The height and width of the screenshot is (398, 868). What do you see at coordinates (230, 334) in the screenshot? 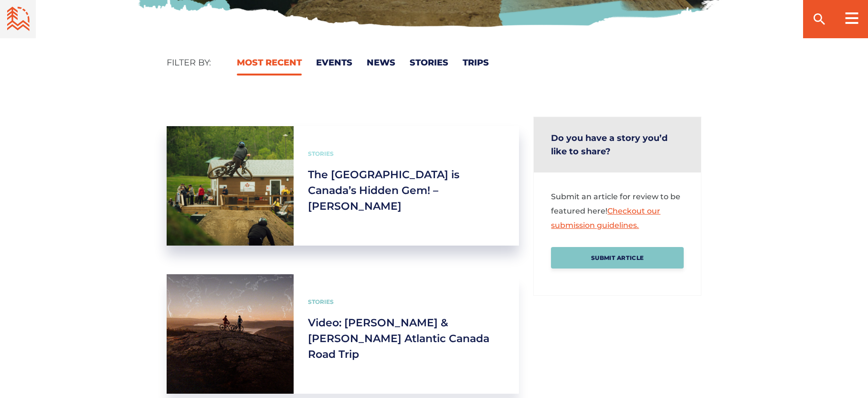
I see `img: Micayla Gatto & Steffi Marth - Atlantic Canada Road Trip` at bounding box center [230, 334].